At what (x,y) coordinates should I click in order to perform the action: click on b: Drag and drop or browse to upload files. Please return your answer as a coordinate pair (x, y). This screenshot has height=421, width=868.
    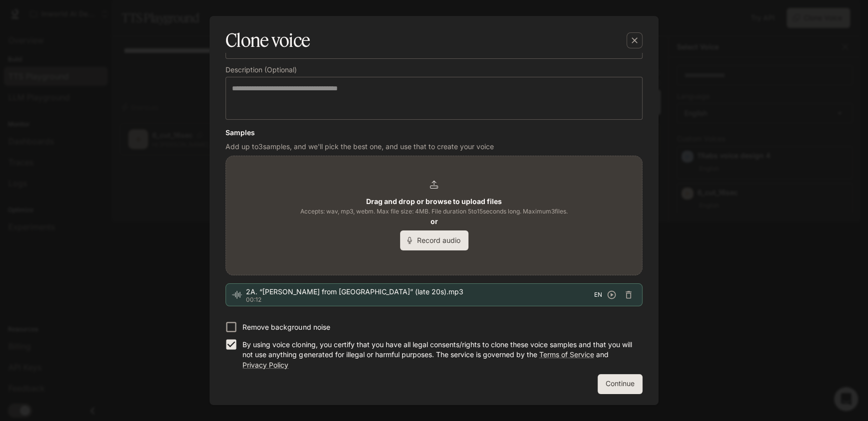
    Looking at the image, I should click on (434, 201).